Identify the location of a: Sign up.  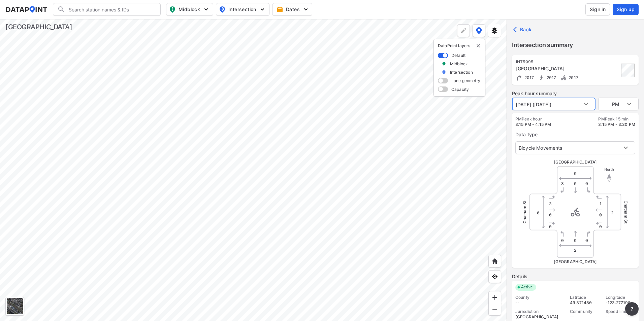
(625, 10).